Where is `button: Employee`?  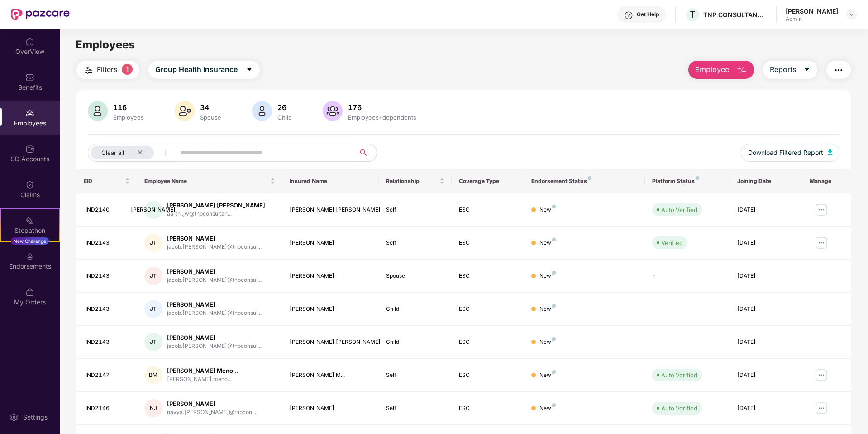
button: Employee is located at coordinates (721, 70).